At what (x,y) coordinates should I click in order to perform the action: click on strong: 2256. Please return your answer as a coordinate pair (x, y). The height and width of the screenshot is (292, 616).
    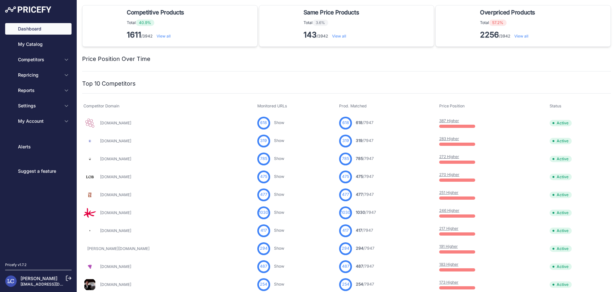
    Looking at the image, I should click on (489, 35).